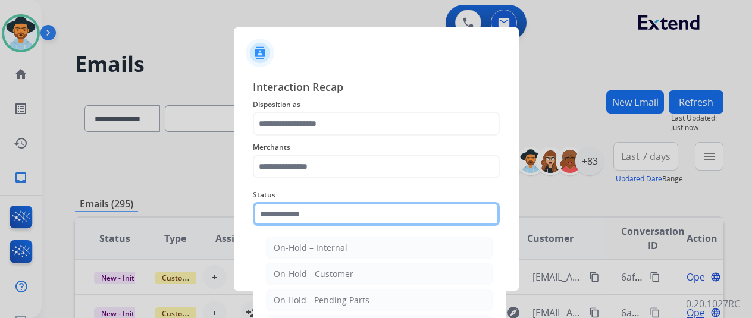 This screenshot has height=318, width=752. I want to click on img: contactIcon, so click(260, 53).